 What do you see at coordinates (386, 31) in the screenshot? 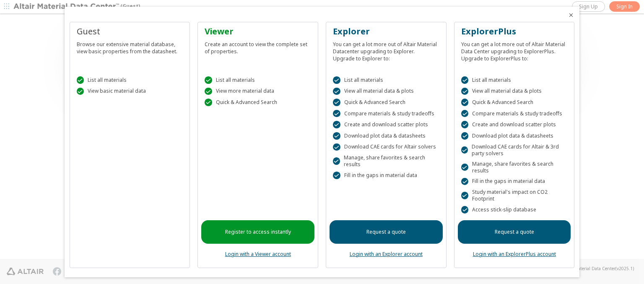
I see `div: Explorer` at bounding box center [386, 31].